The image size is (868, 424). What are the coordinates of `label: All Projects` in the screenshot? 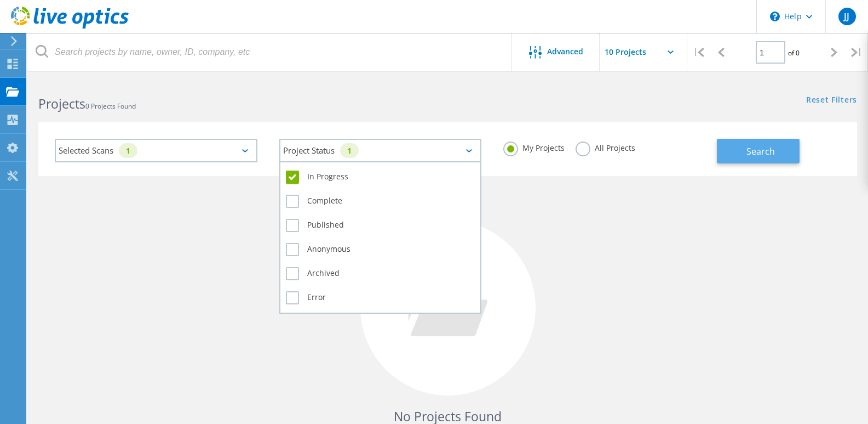 It's located at (605, 146).